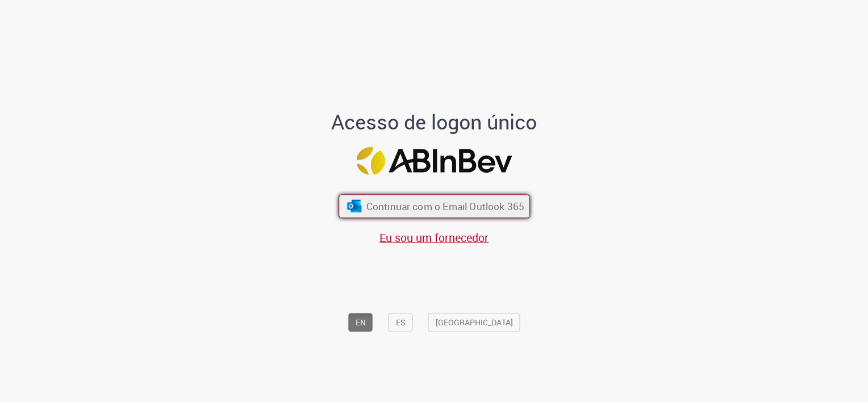 The width and height of the screenshot is (868, 402). I want to click on a: Eu sou um fornecedor, so click(434, 238).